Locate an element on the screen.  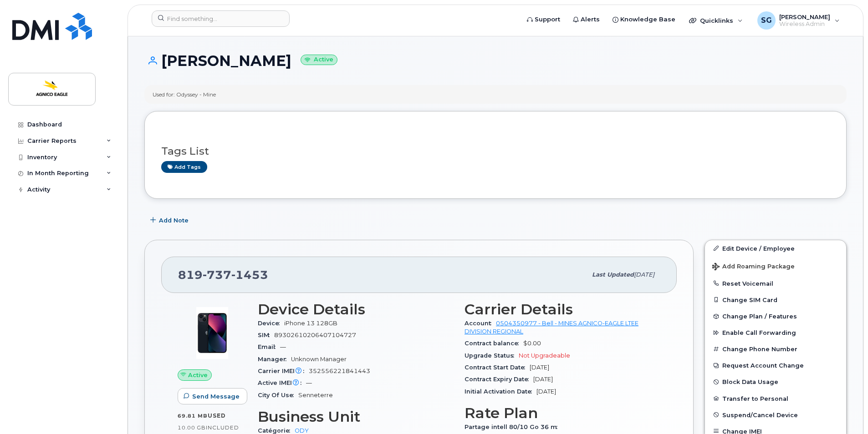
button: Change SIM Card is located at coordinates (775, 300).